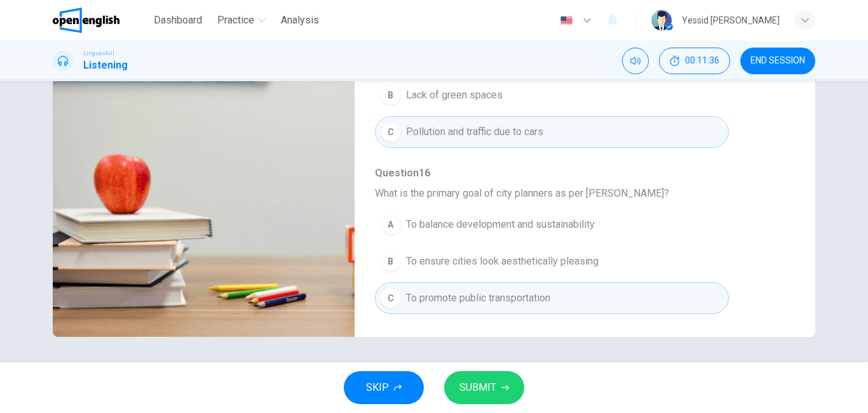 The width and height of the screenshot is (868, 413). I want to click on span: Linguaskill, so click(98, 53).